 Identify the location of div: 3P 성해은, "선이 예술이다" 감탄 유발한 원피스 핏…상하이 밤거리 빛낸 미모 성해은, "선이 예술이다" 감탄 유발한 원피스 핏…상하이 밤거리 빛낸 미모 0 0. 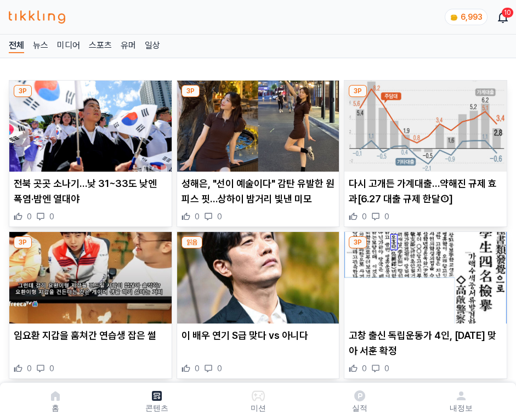
(258, 153).